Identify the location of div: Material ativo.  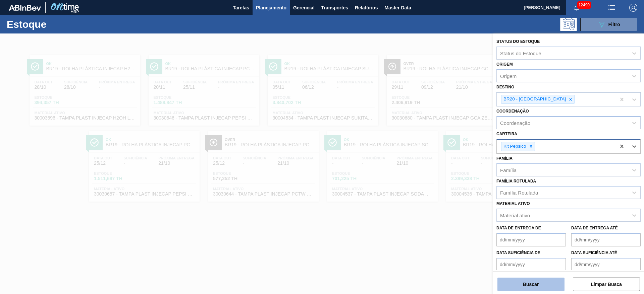
(515, 216).